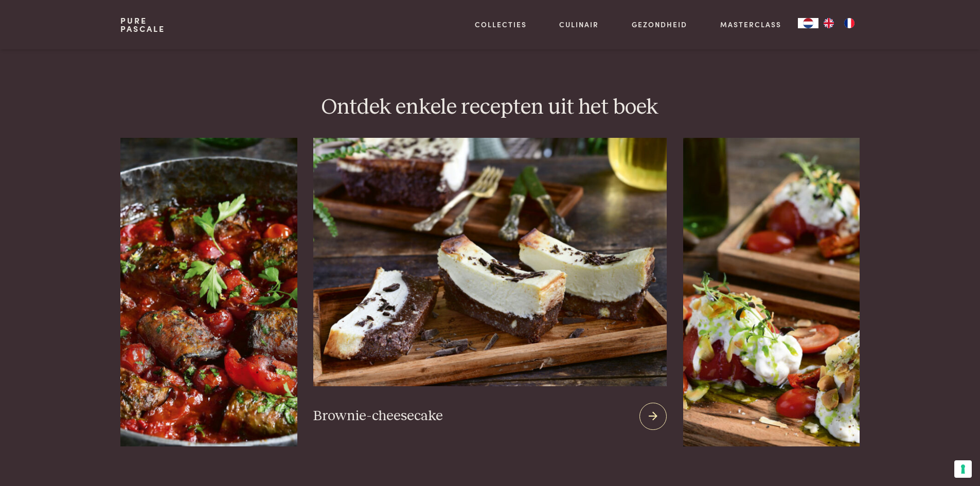 This screenshot has height=486, width=980. I want to click on div: Language, so click(808, 23).